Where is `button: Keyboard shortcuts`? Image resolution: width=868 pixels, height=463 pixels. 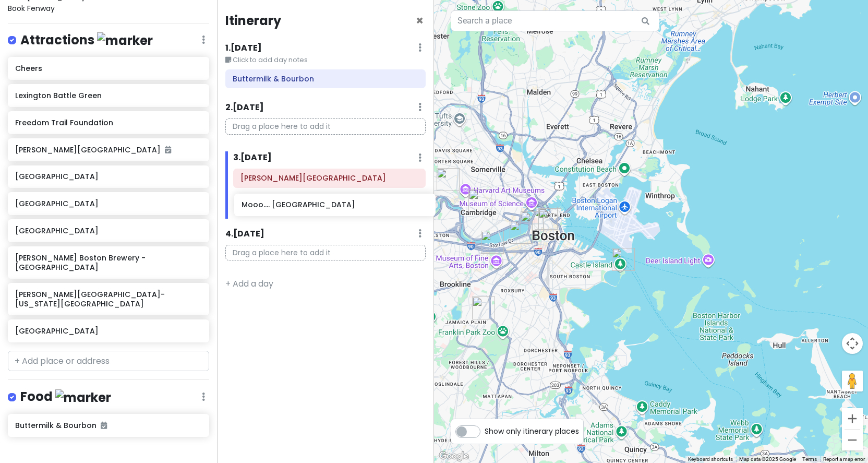 button: Keyboard shortcuts is located at coordinates (711, 459).